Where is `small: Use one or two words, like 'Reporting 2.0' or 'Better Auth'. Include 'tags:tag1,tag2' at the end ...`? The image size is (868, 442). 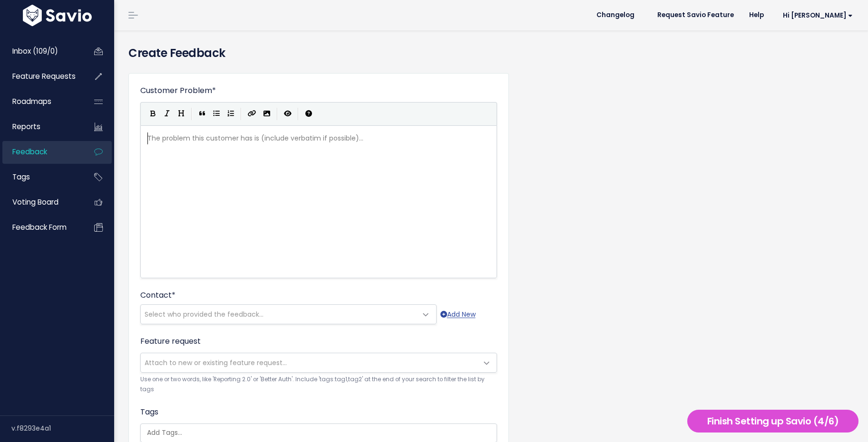
small: Use one or two words, like 'Reporting 2.0' or 'Better Auth'. Include 'tags:tag1,tag2' at the end ... is located at coordinates (318, 384).